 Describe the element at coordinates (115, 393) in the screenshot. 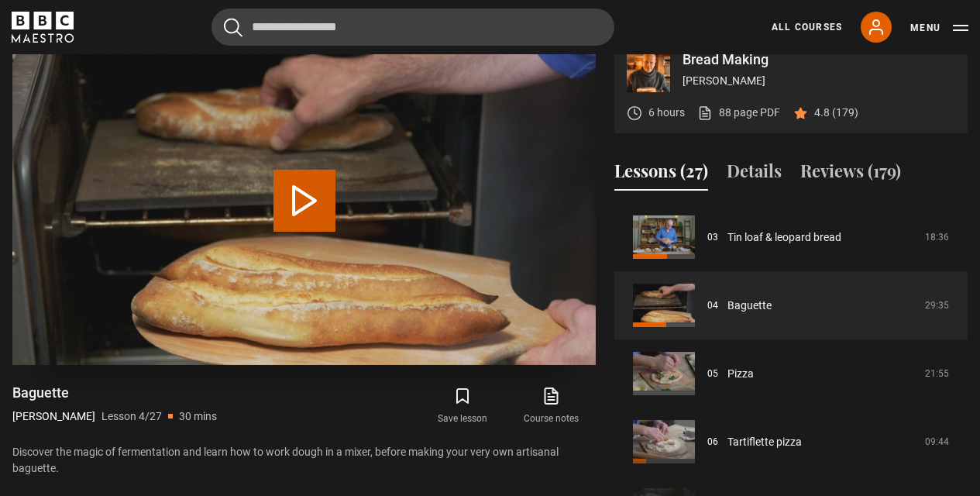

I see `h1: Baguette` at that location.